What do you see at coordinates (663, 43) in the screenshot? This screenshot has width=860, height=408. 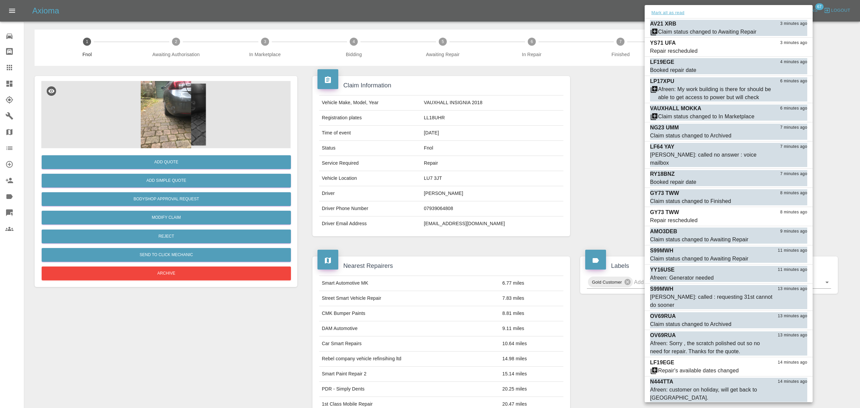 I see `p: YS71 UFA` at bounding box center [663, 43].